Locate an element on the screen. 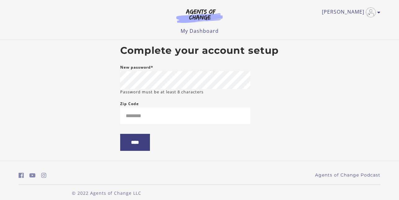 The width and height of the screenshot is (399, 200). i: https://www.youtube.com/c/AgentsofChangeTestPrepbyMeaganMitchell (Open in a new window) is located at coordinates (33, 176).